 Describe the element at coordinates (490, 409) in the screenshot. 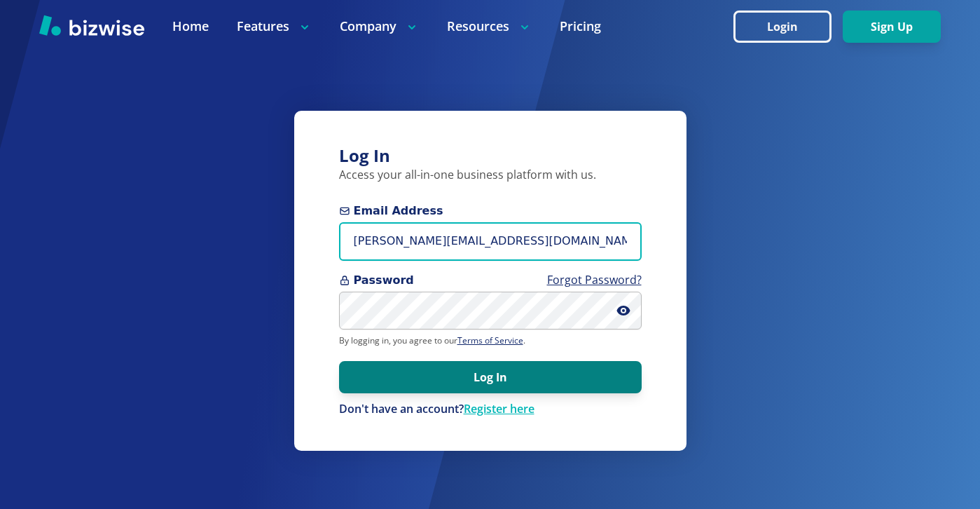

I see `div: Don't have an account?Register here` at that location.